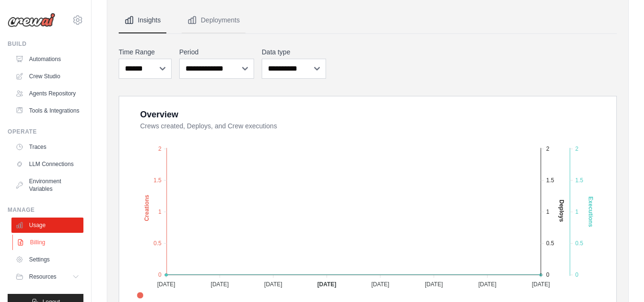 The width and height of the screenshot is (644, 302). What do you see at coordinates (562, 210) in the screenshot?
I see `text: Deploys` at bounding box center [562, 210].